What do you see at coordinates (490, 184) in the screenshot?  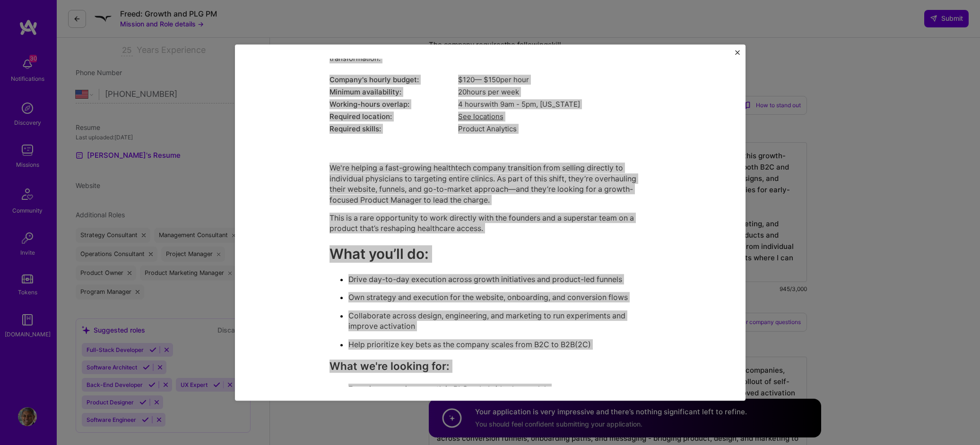 I see `p: We're helping a fast-growing healthtech company transition from selling directly to individual ph...` at bounding box center [490, 184].